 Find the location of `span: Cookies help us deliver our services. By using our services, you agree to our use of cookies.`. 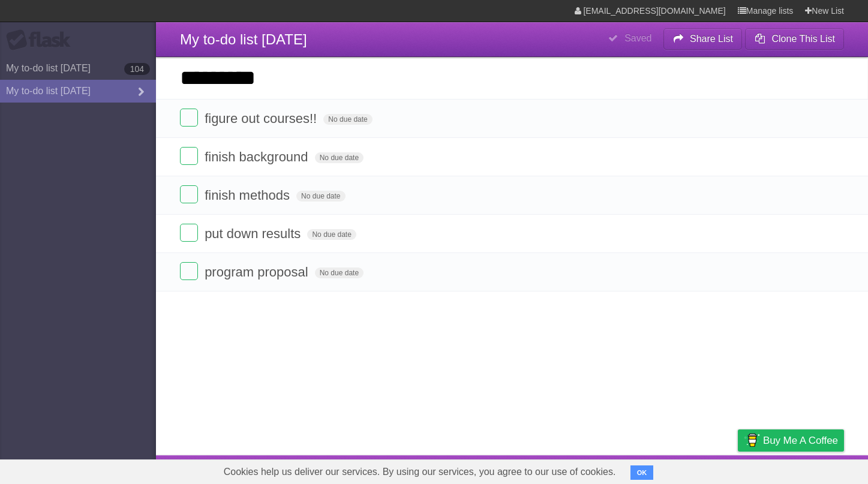

span: Cookies help us deliver our services. By using our services, you agree to our use of cookies. is located at coordinates (420, 472).